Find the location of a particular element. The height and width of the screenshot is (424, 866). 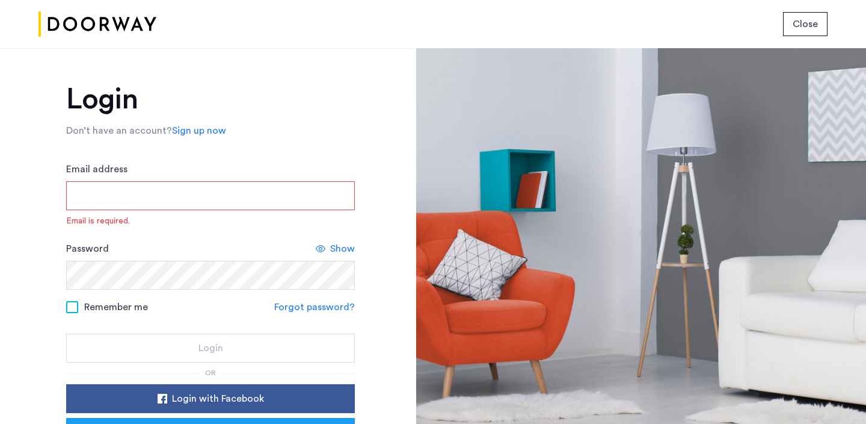

span: Login with Facebook is located at coordinates (218, 398).